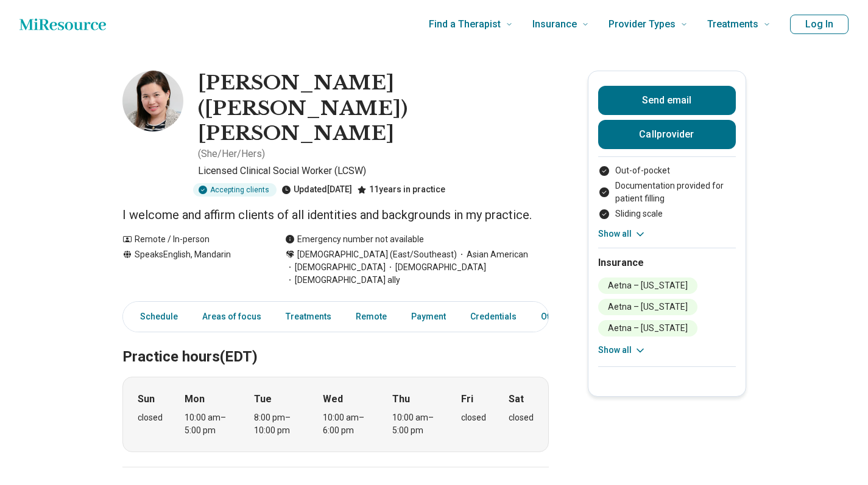  I want to click on div: Emergency number not available, so click(354, 239).